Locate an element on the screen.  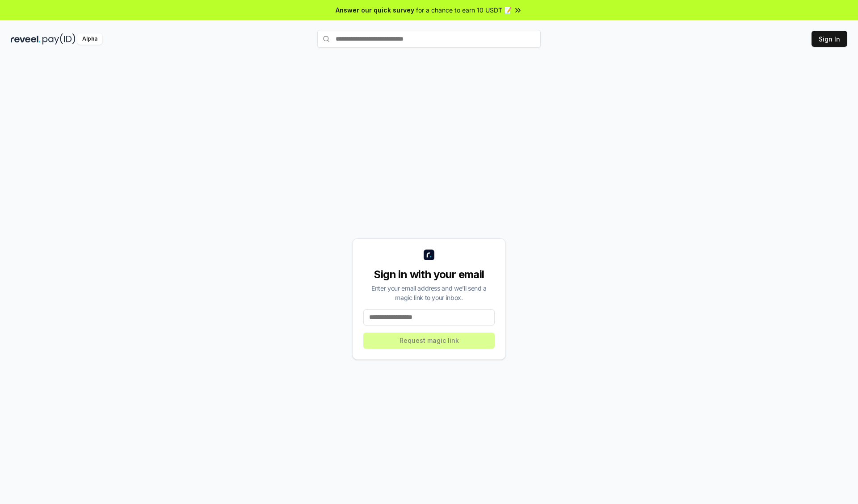
button: Sign In is located at coordinates (829, 39).